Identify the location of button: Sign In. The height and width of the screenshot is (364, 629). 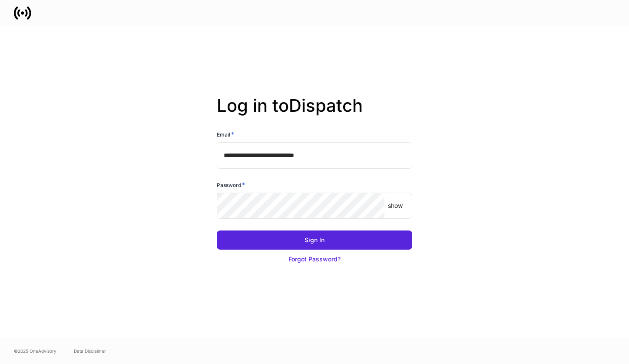
(315, 240).